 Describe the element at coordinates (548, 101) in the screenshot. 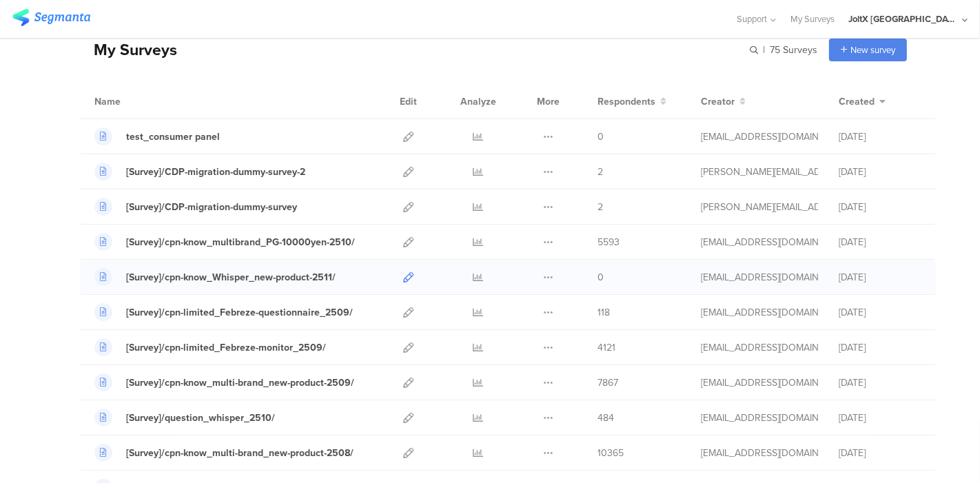

I see `div: More` at that location.